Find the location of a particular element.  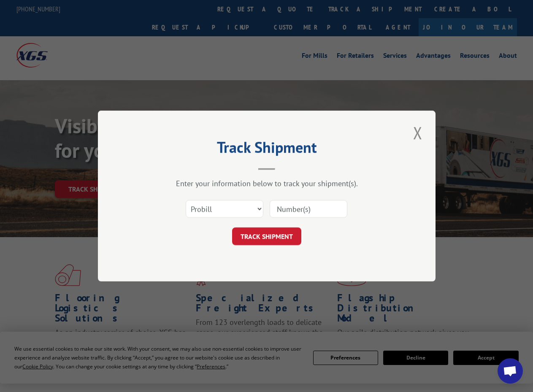

div: Enter your information below to track your shipment(s). is located at coordinates (267, 183).